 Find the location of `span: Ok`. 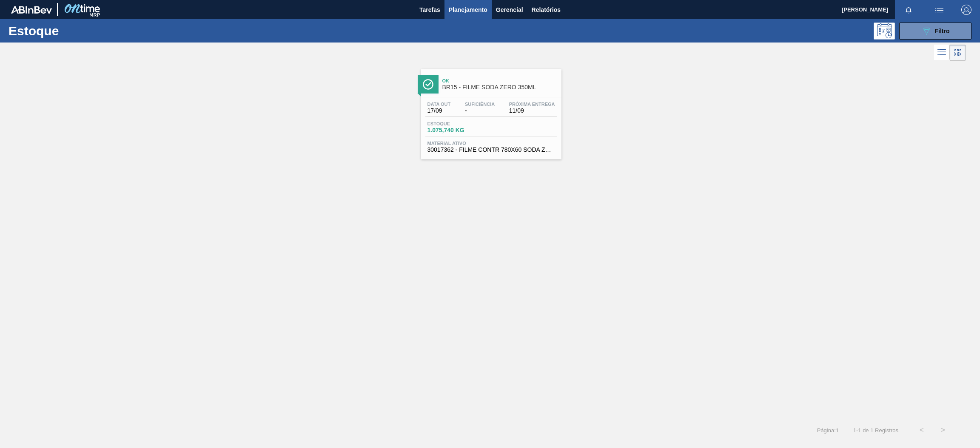

span: Ok is located at coordinates (500, 80).